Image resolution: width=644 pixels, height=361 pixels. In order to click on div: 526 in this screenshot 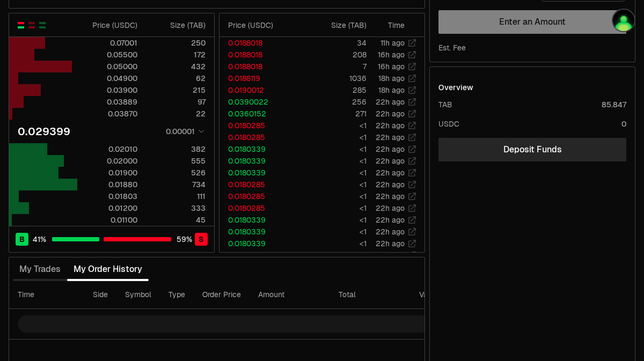, I will do `click(176, 173)`.